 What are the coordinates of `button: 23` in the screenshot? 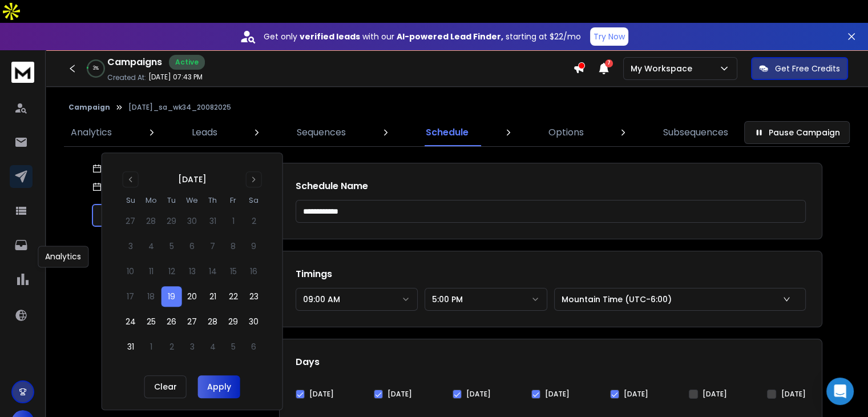 It's located at (254, 296).